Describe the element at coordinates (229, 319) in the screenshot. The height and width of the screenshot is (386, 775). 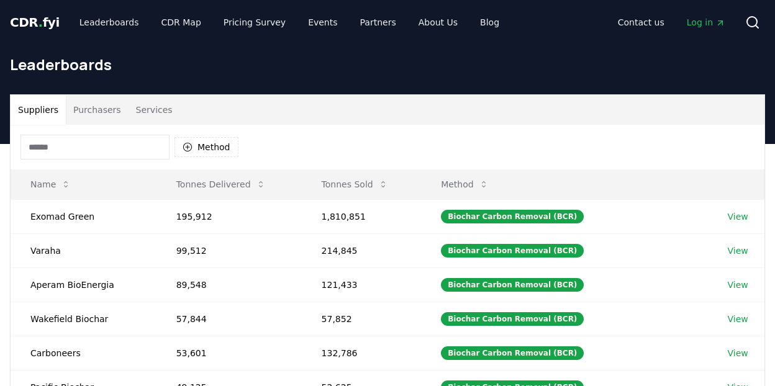
I see `td: 57,844` at that location.